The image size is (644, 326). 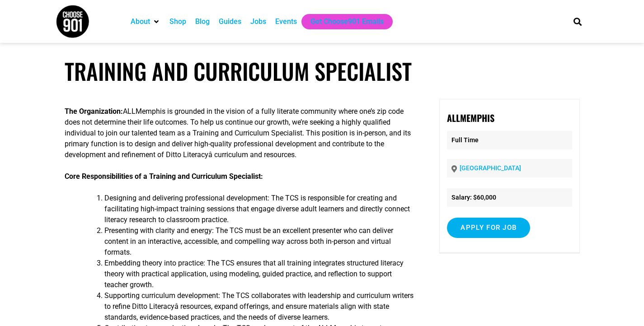 What do you see at coordinates (177, 22) in the screenshot?
I see `a: Shop` at bounding box center [177, 22].